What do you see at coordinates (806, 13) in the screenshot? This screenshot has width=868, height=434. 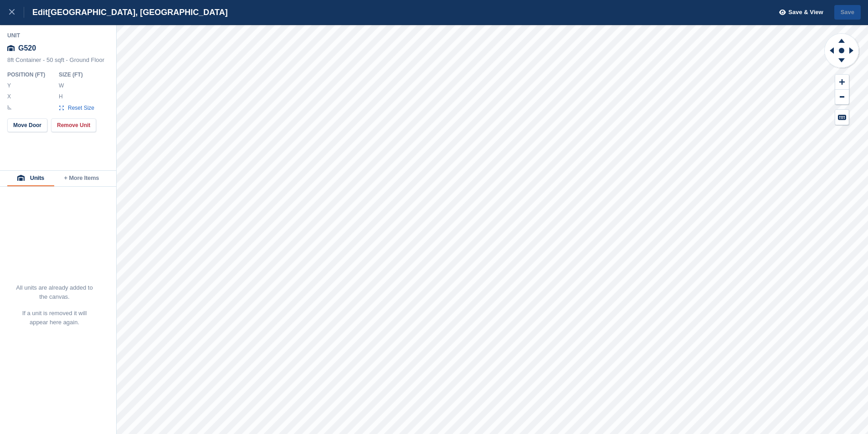 I see `span: Save & View` at bounding box center [806, 13].